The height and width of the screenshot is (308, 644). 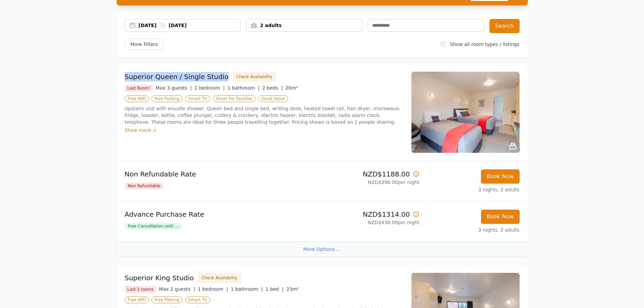 What do you see at coordinates (234, 99) in the screenshot?
I see `span: Great For Families` at bounding box center [234, 99].